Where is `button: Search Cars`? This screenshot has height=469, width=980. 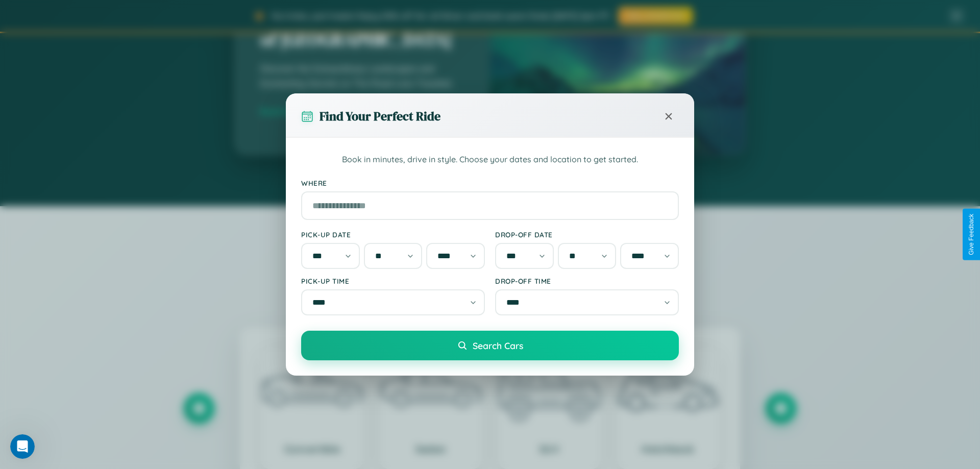
button: Search Cars is located at coordinates (490, 345).